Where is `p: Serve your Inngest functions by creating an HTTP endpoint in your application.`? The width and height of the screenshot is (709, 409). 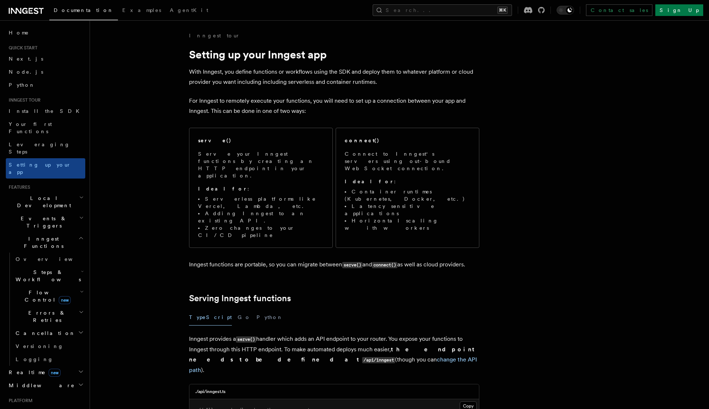 p: Serve your Inngest functions by creating an HTTP endpoint in your application. is located at coordinates (261, 165).